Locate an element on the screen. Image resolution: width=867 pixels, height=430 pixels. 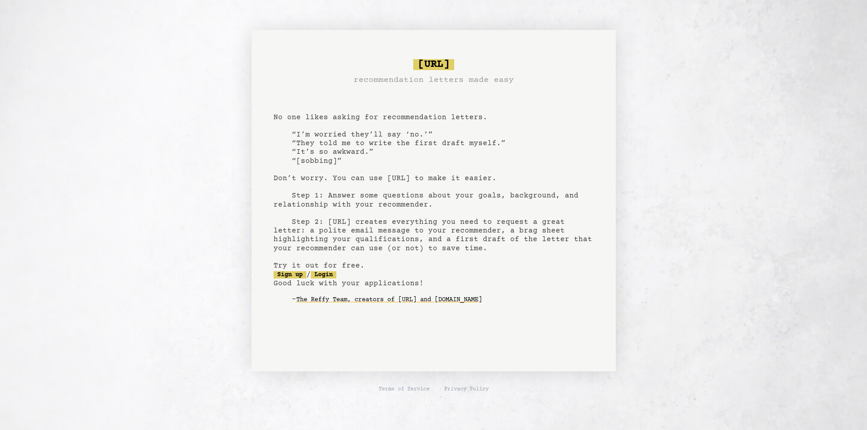
a: Login is located at coordinates (323, 275).